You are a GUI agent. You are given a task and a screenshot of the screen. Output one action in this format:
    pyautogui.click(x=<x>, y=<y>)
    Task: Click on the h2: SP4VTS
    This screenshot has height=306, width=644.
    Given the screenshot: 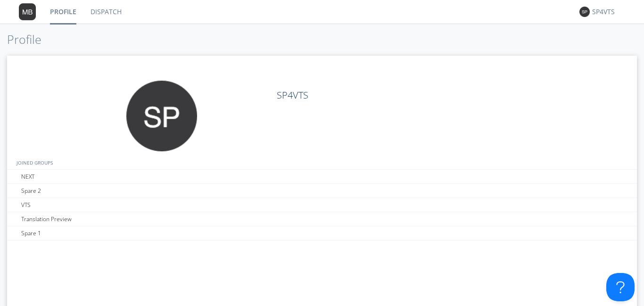 What is the action you would take?
    pyautogui.click(x=427, y=95)
    